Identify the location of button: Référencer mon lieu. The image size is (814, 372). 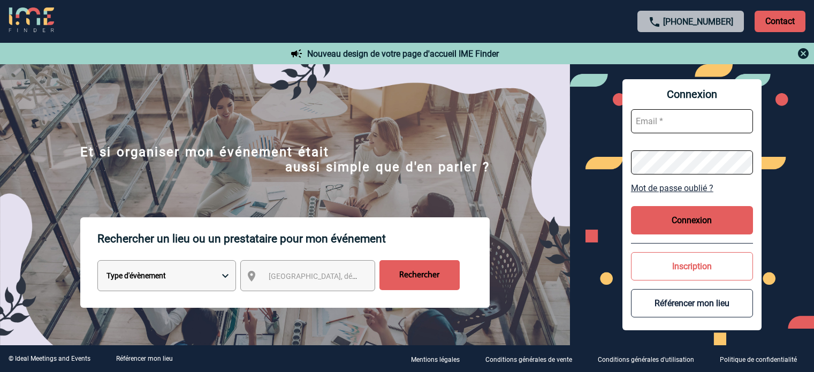
(692, 303).